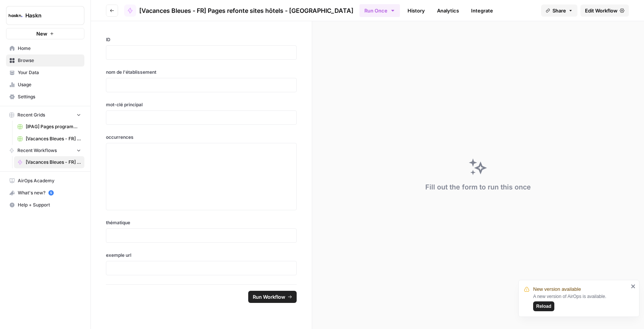 Image resolution: width=644 pixels, height=329 pixels. Describe the element at coordinates (201, 137) in the screenshot. I see `label: occurrences` at that location.